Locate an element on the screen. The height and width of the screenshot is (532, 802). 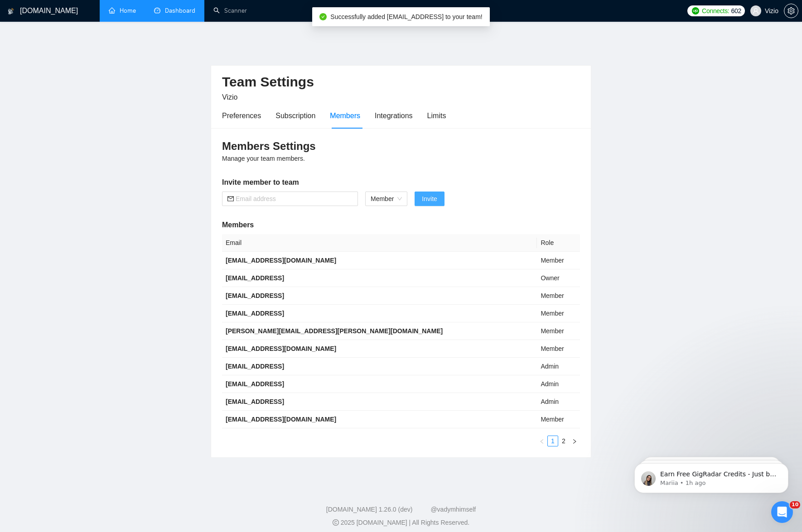
input: Email address is located at coordinates (294, 199).